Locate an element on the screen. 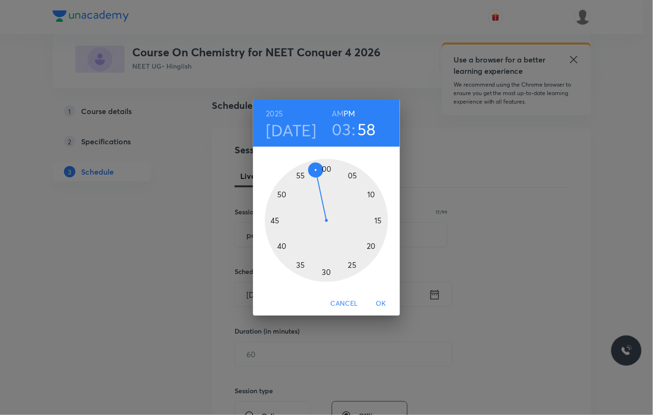  h6: AM is located at coordinates (337, 114).